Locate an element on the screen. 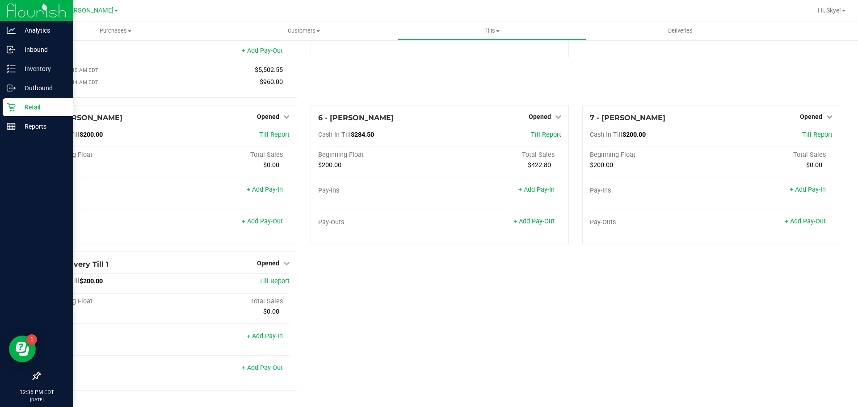 This screenshot has height=407, width=858. span: Hi, Skye! is located at coordinates (829, 10).